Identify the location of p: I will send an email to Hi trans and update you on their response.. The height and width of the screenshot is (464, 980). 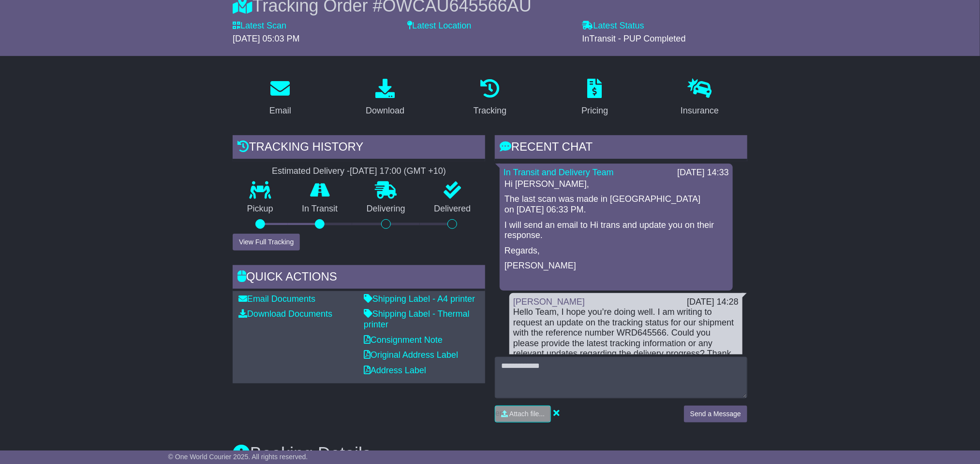
(616, 231).